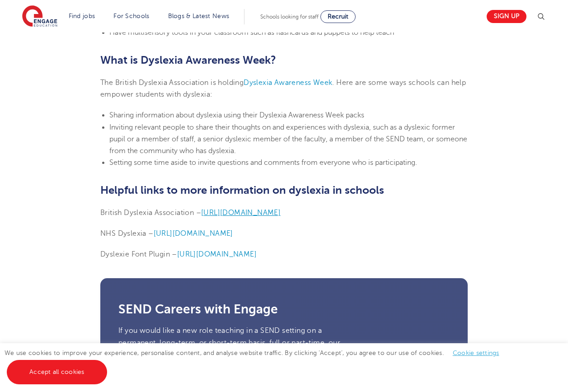  I want to click on p: If you would like a new role teaching in a SEND setting on a permanent, long-term, or short-term ..., so click(231, 349).